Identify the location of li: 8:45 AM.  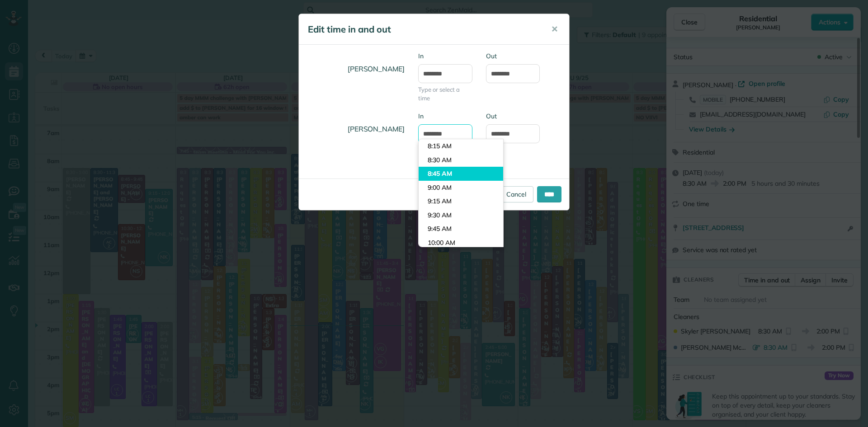
(461, 174).